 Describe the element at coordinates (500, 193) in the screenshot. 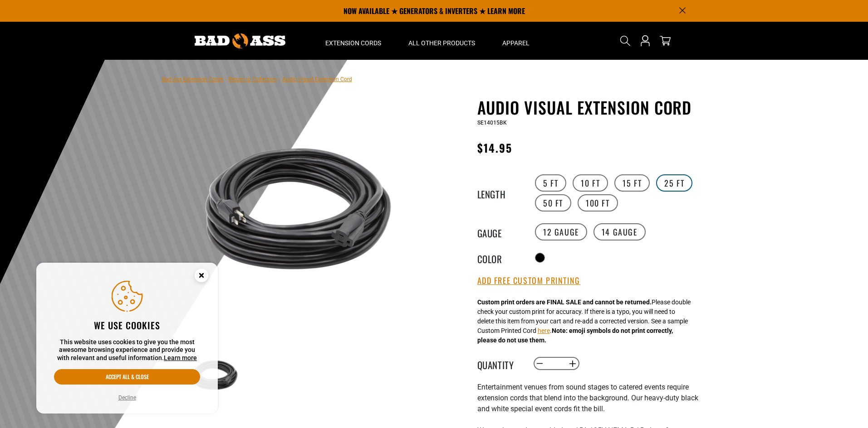

I see `legend: Length` at that location.